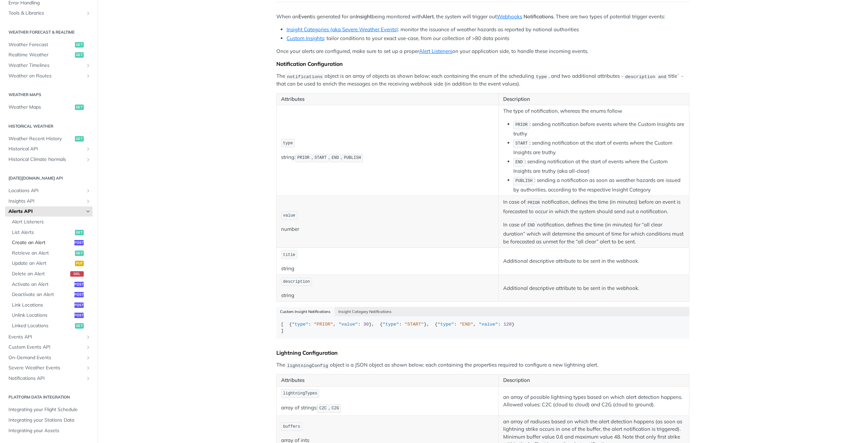 This screenshot has width=868, height=443. I want to click on span: Notifications API, so click(46, 378).